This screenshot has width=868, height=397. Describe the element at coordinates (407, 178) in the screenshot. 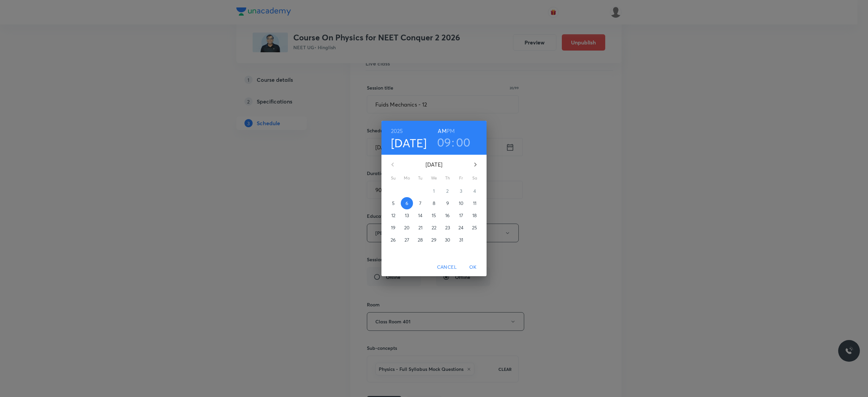

I see `span: Mo` at that location.